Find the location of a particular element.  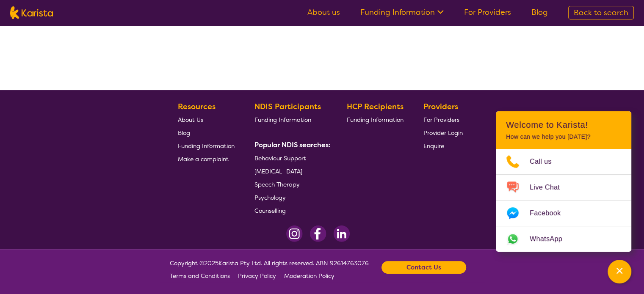

span: Provider Login is located at coordinates (443, 133).